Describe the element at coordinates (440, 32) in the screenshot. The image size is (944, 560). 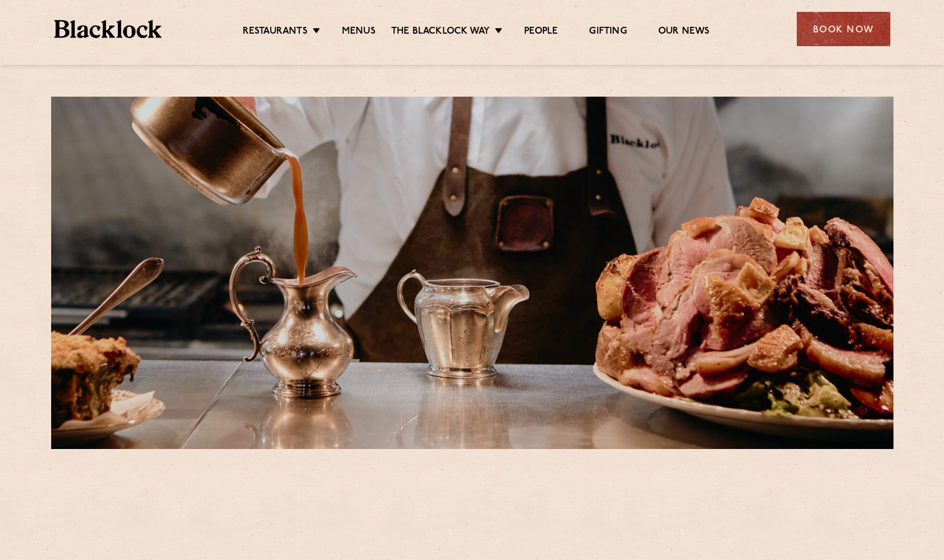
I see `a: The Blacklock Way` at that location.